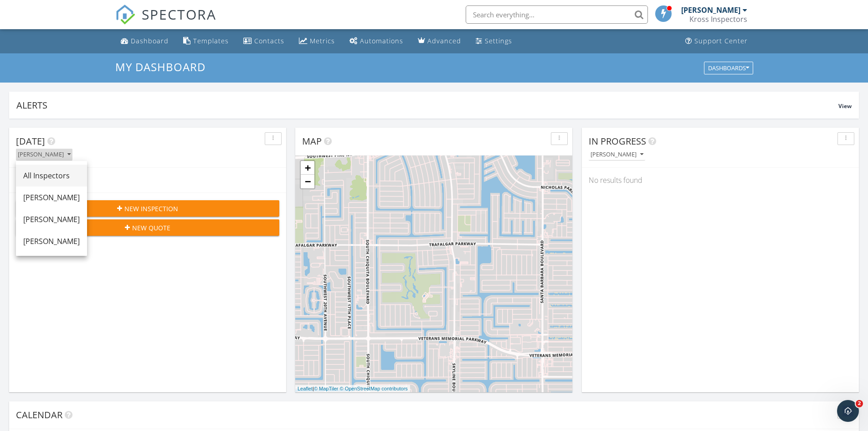 The height and width of the screenshot is (431, 868). I want to click on a: Metrics, so click(317, 41).